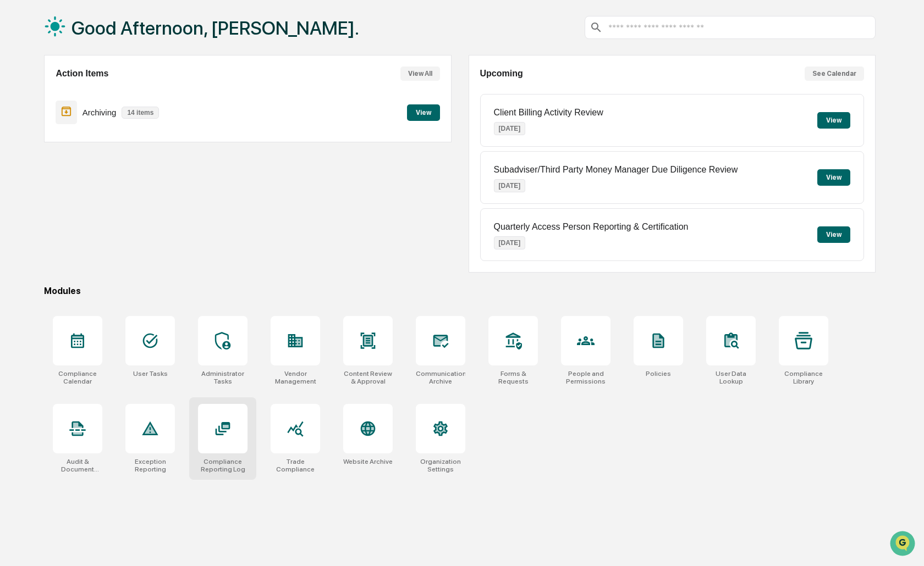  What do you see at coordinates (99, 112) in the screenshot?
I see `p: Archiving` at bounding box center [99, 112].